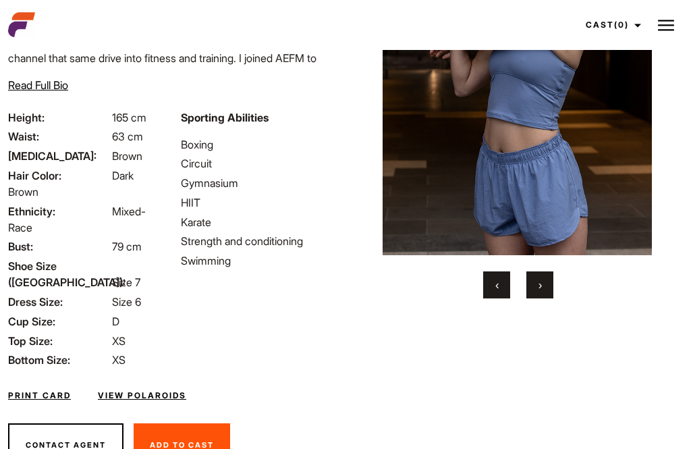 This screenshot has height=449, width=691. Describe the element at coordinates (259, 242) in the screenshot. I see `li: Strength and conditioning` at that location.